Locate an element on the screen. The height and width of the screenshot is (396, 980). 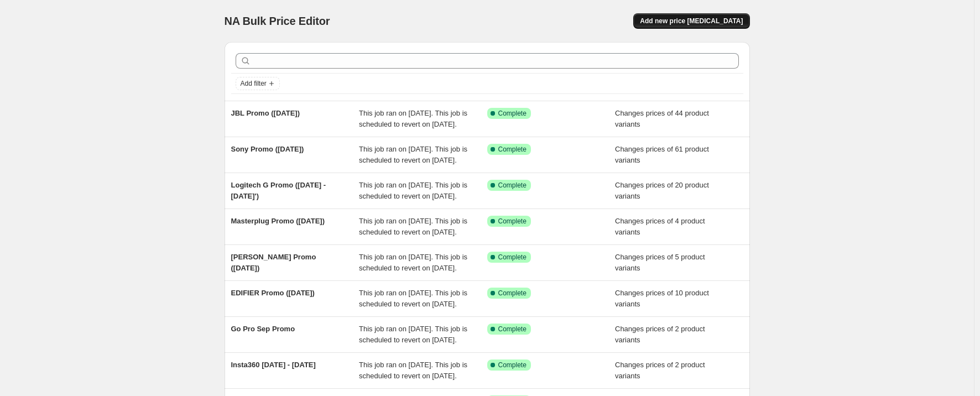
span: Changes prices of 61 product variants is located at coordinates (662, 154).